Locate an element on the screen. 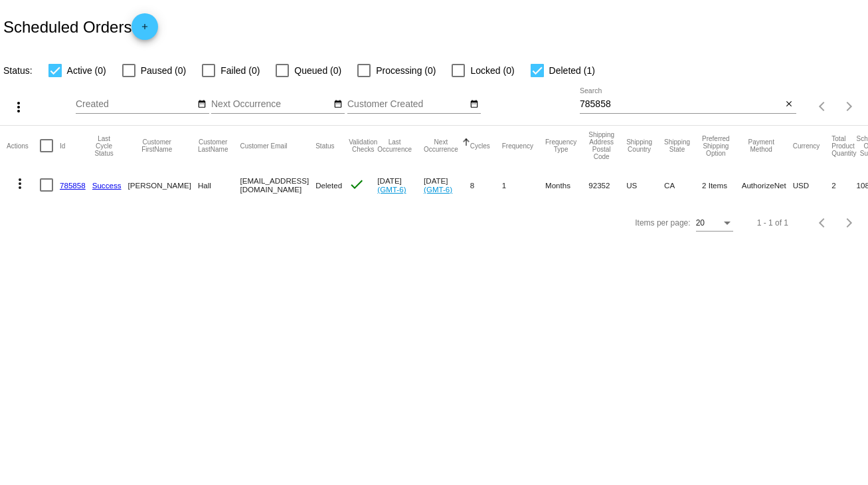 The image size is (868, 485). input: Customer Created is located at coordinates (407, 105).